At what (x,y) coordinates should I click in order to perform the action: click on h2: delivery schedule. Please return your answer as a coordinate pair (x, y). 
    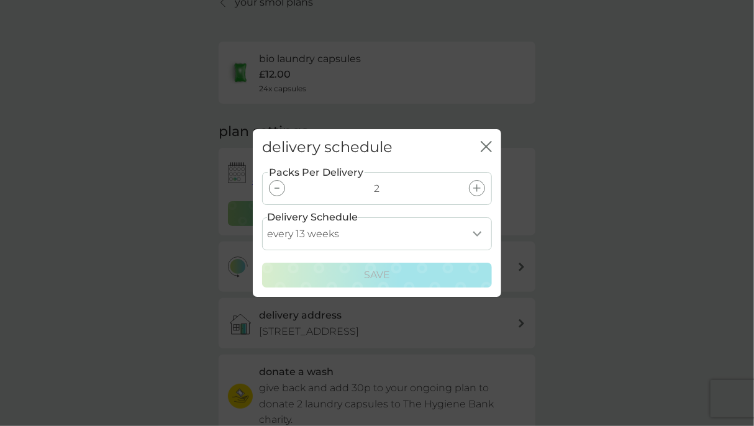
    Looking at the image, I should click on (327, 147).